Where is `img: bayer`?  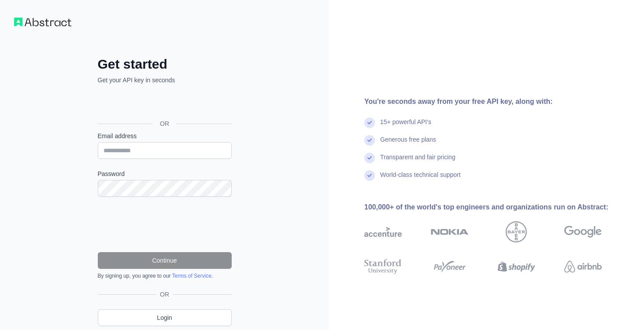 img: bayer is located at coordinates (516, 232).